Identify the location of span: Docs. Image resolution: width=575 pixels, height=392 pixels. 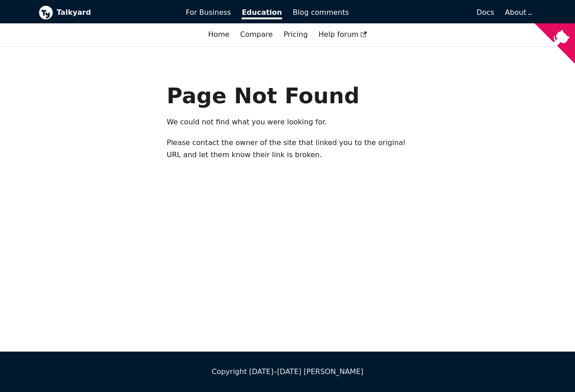
(485, 12).